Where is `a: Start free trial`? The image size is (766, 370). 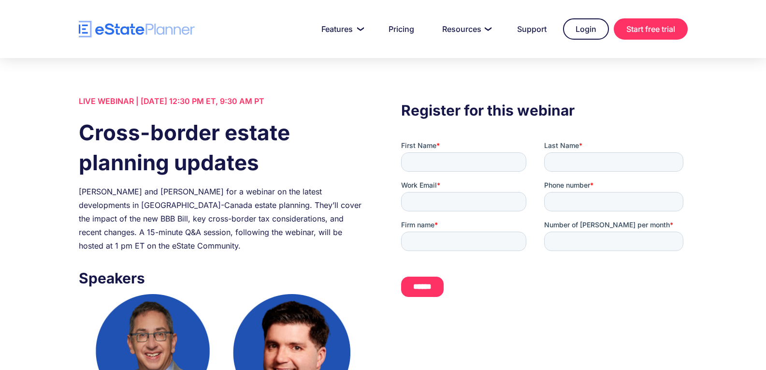 a: Start free trial is located at coordinates (651, 29).